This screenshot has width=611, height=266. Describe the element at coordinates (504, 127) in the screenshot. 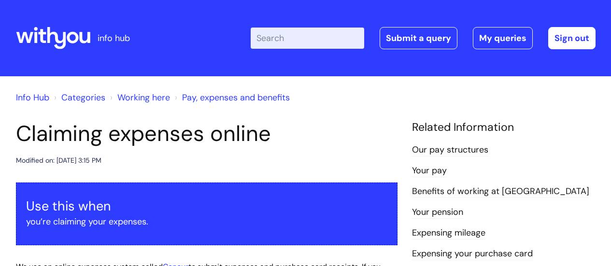

I see `h4: Related Information` at that location.